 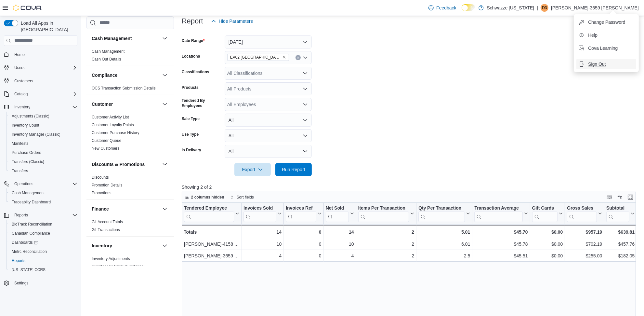 I want to click on a: OCS Transaction Submission Details, so click(x=124, y=88).